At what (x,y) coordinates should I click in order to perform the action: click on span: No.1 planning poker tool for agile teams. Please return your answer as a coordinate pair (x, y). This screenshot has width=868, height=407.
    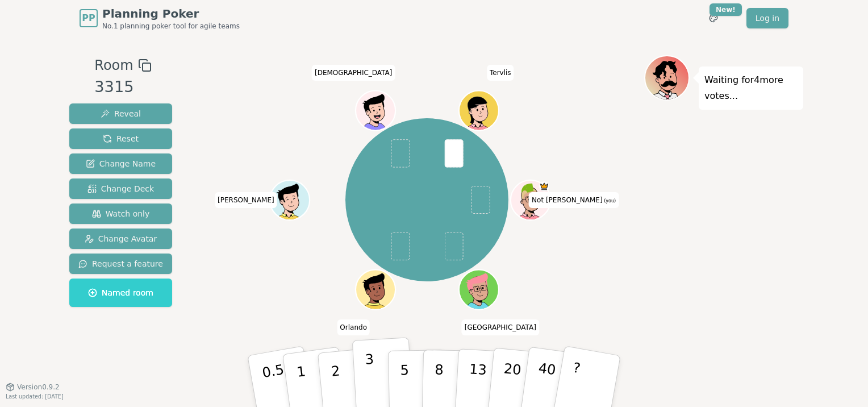
    Looking at the image, I should click on (171, 26).